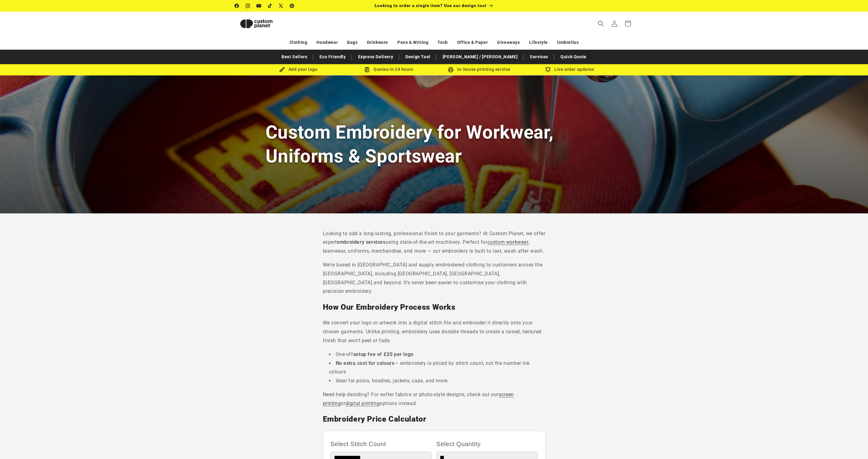  What do you see at coordinates (434, 307) in the screenshot?
I see `h2: How Our Embroidery Process Works` at bounding box center [434, 307].